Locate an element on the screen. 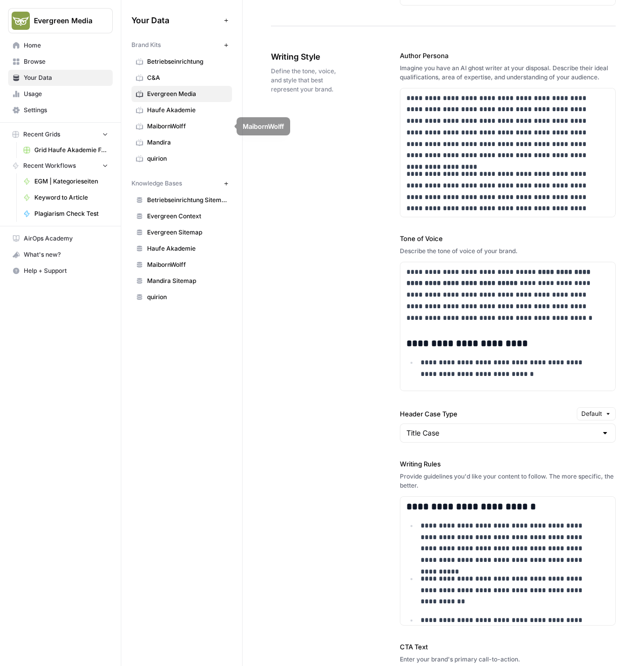  a: Grid Haufe Akademie FJC is located at coordinates (66, 150).